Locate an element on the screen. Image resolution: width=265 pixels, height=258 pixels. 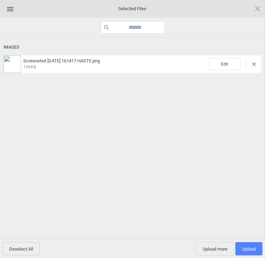
span: Edit is located at coordinates (225, 64).